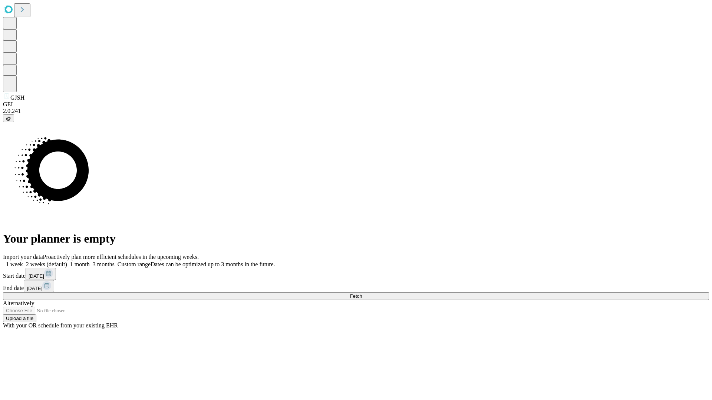  What do you see at coordinates (17, 98) in the screenshot?
I see `span: GJSH` at bounding box center [17, 98].